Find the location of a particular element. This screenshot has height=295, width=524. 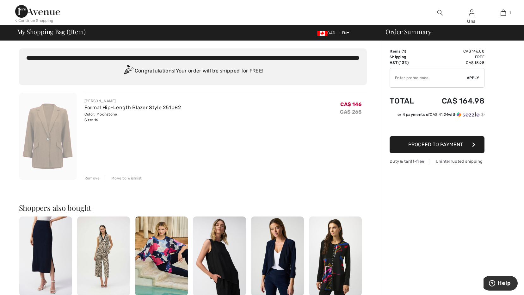

img: Formal Hip-Length Blazer Style 251082 is located at coordinates (48, 136).